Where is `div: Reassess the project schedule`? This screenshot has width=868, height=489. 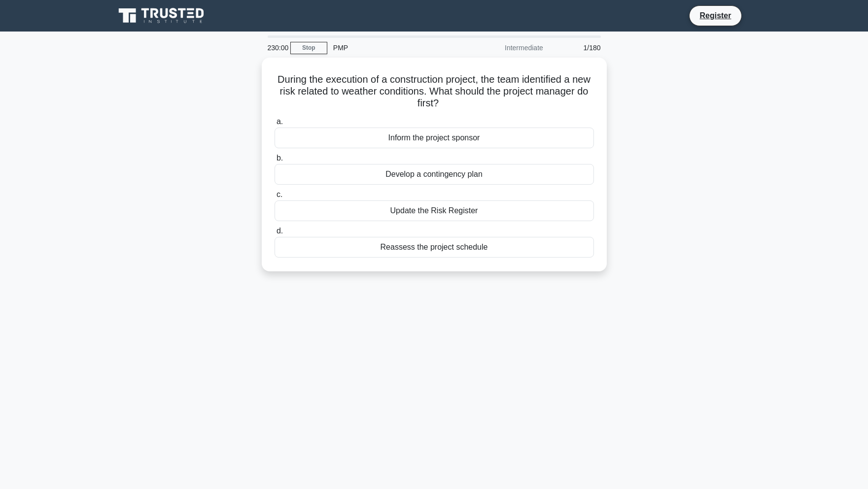
div: Reassess the project schedule is located at coordinates (434, 247).